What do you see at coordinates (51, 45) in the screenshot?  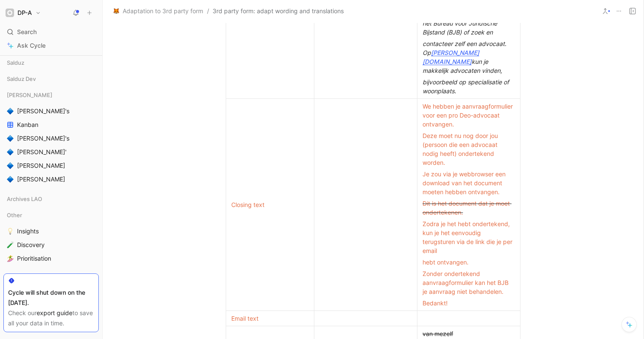 I see `a: Ask Cycle` at bounding box center [51, 45].